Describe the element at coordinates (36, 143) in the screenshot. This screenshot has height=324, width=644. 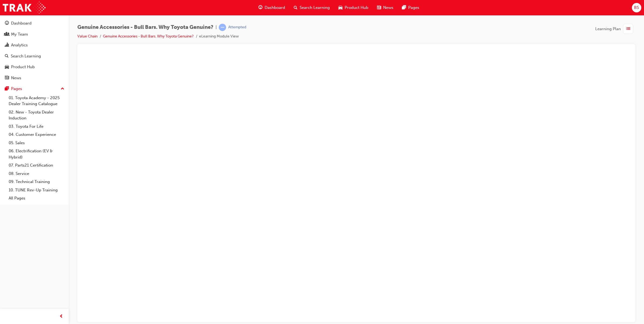
I see `a: 05. Sales` at that location.